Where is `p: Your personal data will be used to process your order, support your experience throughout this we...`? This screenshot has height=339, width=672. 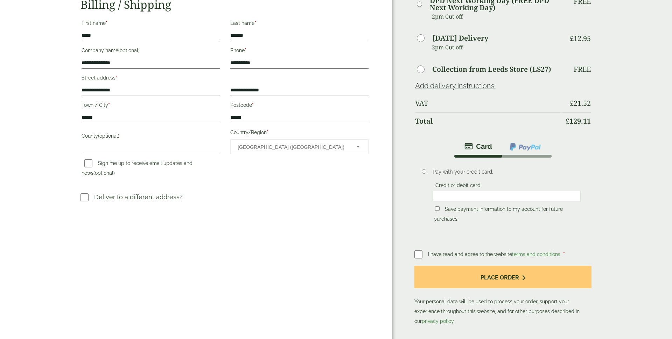 p: Your personal data will be used to process your order, support your experience throughout this we... is located at coordinates (503, 296).